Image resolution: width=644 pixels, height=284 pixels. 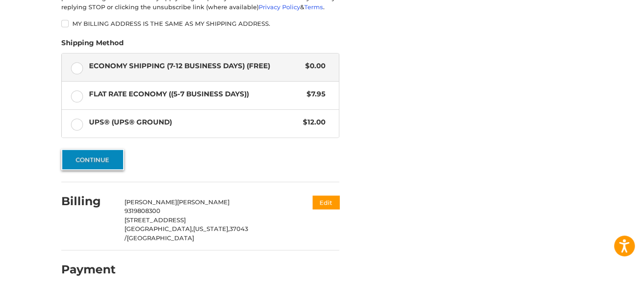 What do you see at coordinates (200, 23) in the screenshot?
I see `label: My billing address is the same as my shipping address.` at bounding box center [200, 23].